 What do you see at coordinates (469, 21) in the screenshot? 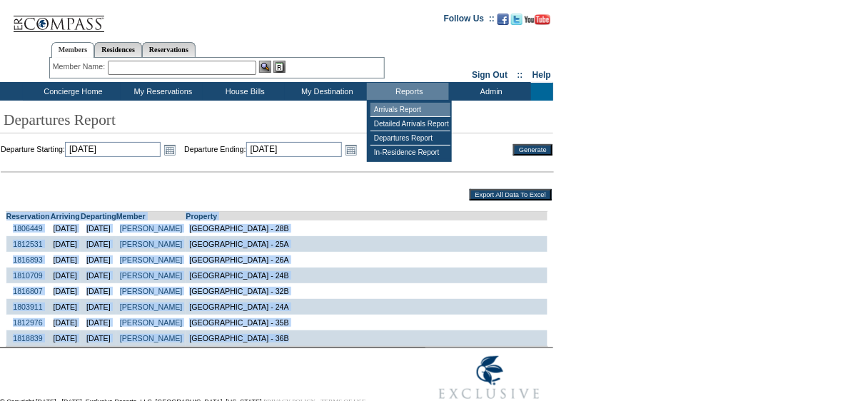
I see `td: Follow Us ::` at bounding box center [469, 21].